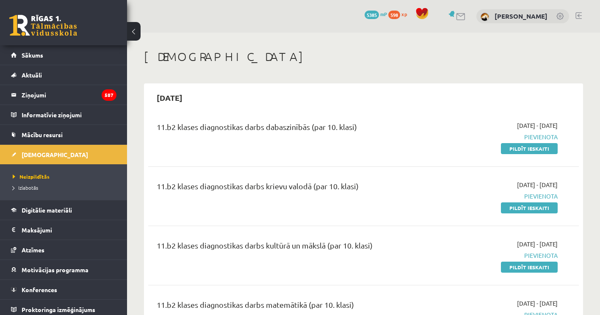 The height and width of the screenshot is (315, 600). What do you see at coordinates (69, 95) in the screenshot?
I see `legend: Ziņojumi` at bounding box center [69, 95].